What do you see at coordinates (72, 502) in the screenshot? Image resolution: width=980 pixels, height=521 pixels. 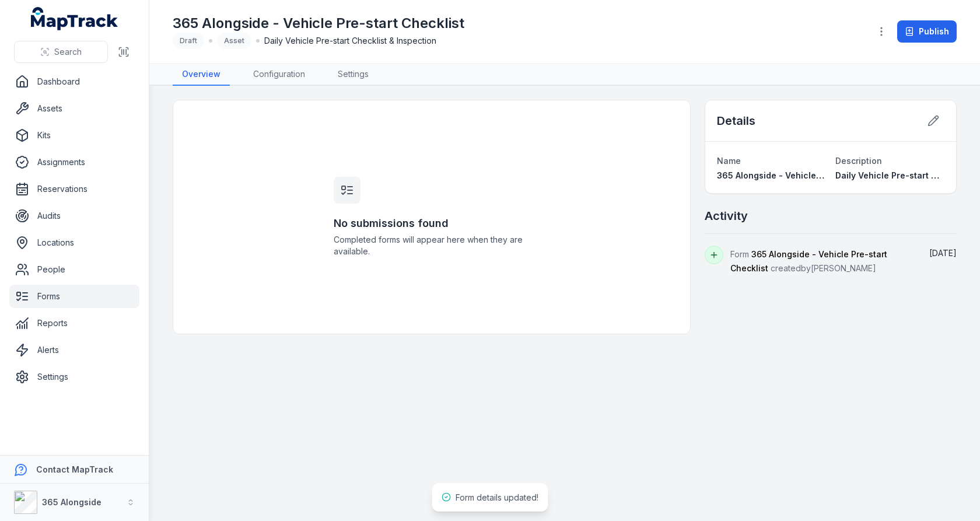 I see `strong: 365 Alongside` at bounding box center [72, 502].